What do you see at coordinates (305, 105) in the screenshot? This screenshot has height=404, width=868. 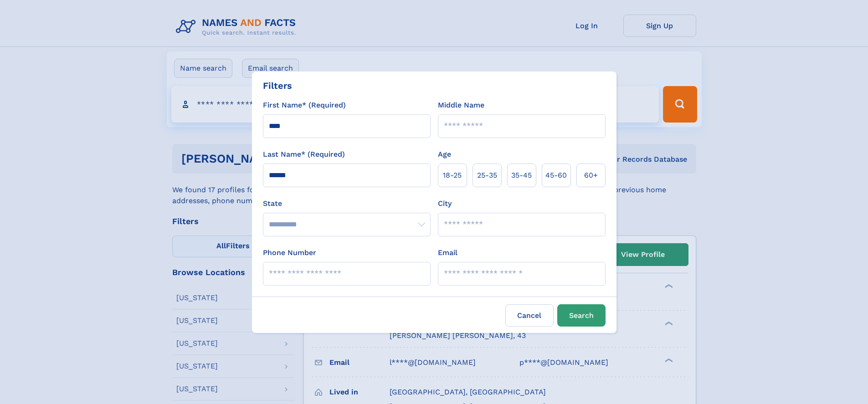 I see `label: First Name* (Required)` at bounding box center [305, 105].